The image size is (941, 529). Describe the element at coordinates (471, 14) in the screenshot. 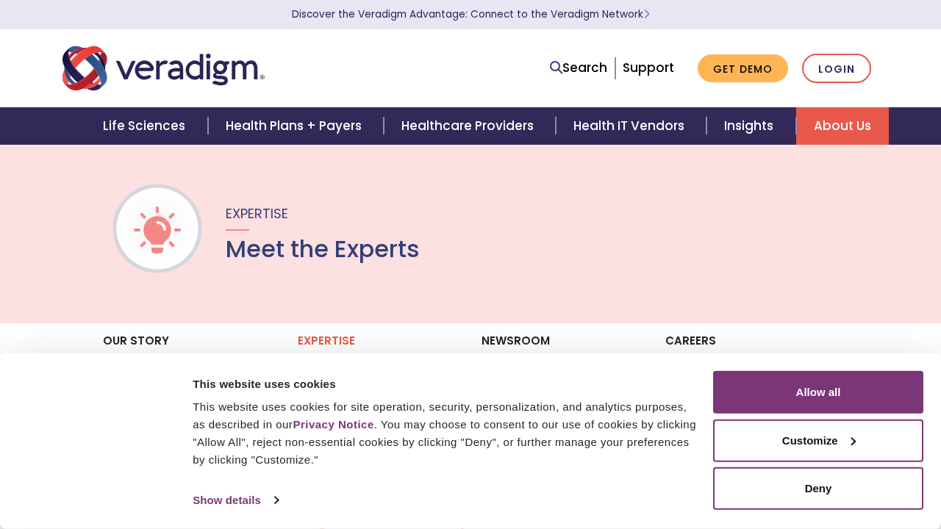

I see `a: Discover the Veradigm Advantage: Connect to the Veradigm NetworkLearn More` at that location.